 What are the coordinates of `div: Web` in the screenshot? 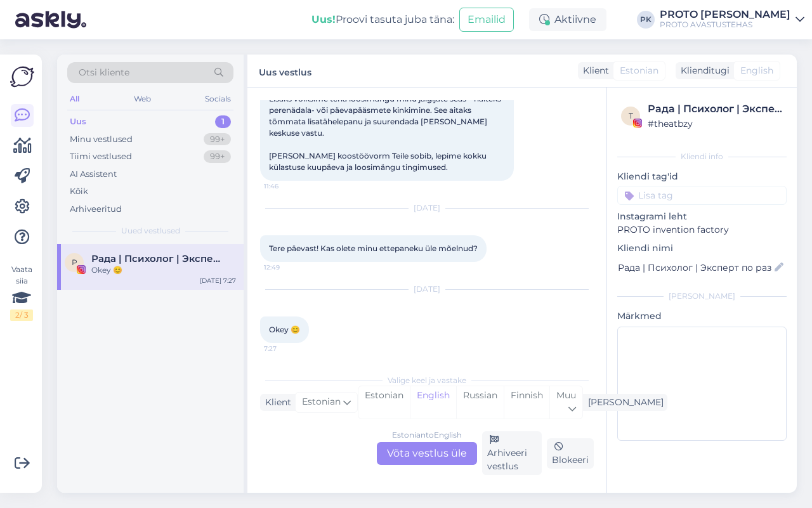 It's located at (143, 99).